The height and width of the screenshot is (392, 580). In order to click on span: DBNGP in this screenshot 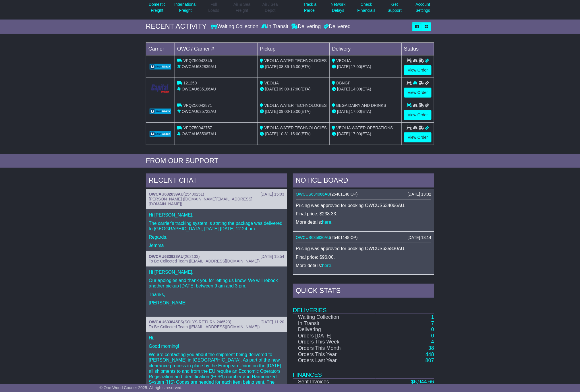, I will do `click(343, 83)`.